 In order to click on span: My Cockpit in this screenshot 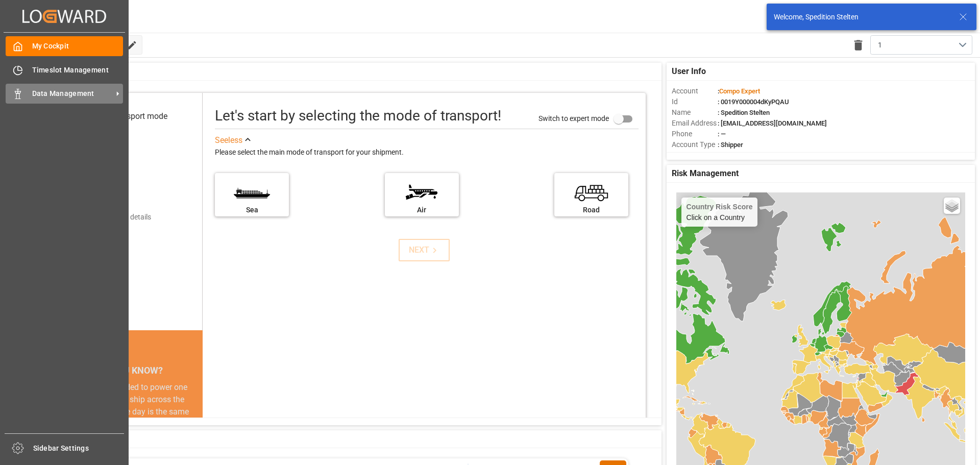, I will do `click(77, 46)`.